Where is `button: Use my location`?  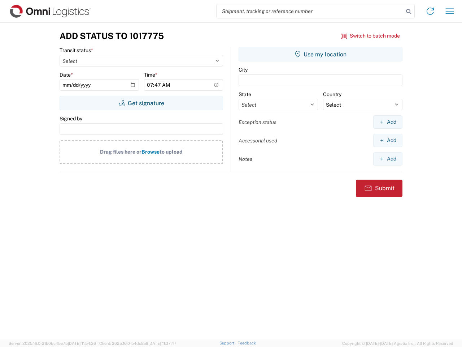
button: Use my location is located at coordinates (321, 54).